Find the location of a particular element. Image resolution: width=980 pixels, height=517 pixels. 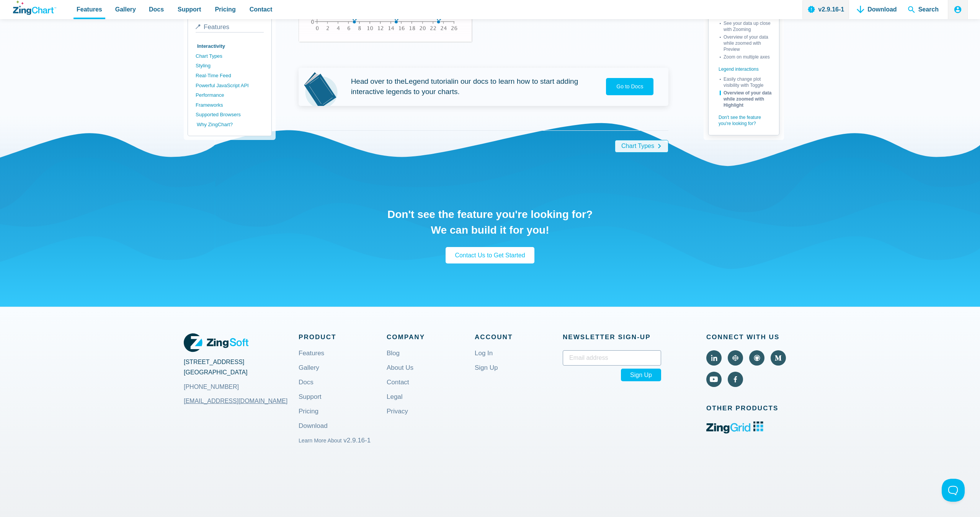

a: Log In is located at coordinates (483, 360).